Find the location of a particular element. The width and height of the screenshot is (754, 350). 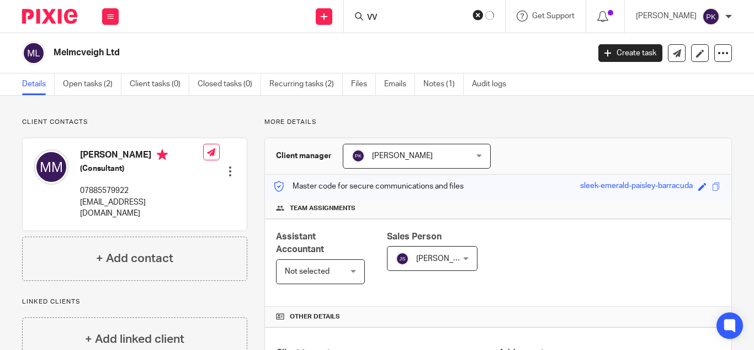

span: Not selected is located at coordinates (307, 271).